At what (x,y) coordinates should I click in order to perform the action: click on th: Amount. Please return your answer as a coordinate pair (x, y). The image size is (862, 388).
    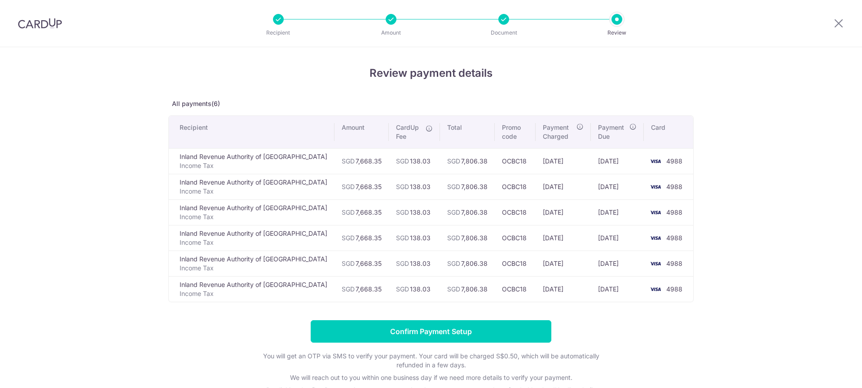
    Looking at the image, I should click on (361, 132).